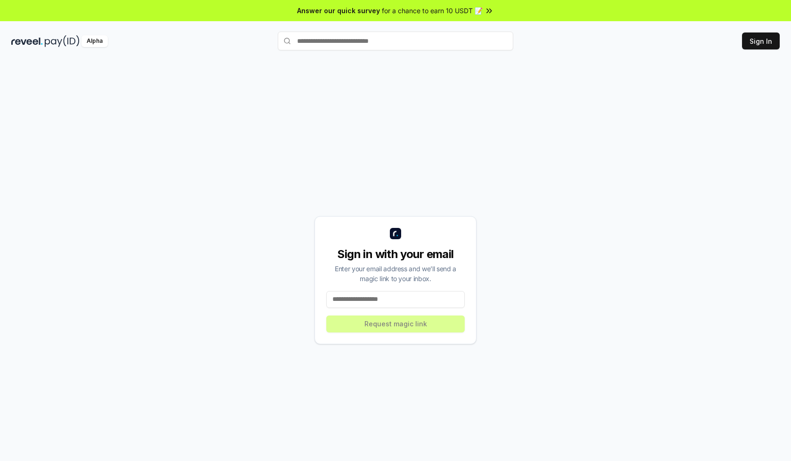 The height and width of the screenshot is (461, 791). Describe the element at coordinates (761, 41) in the screenshot. I see `button: Sign In` at that location.